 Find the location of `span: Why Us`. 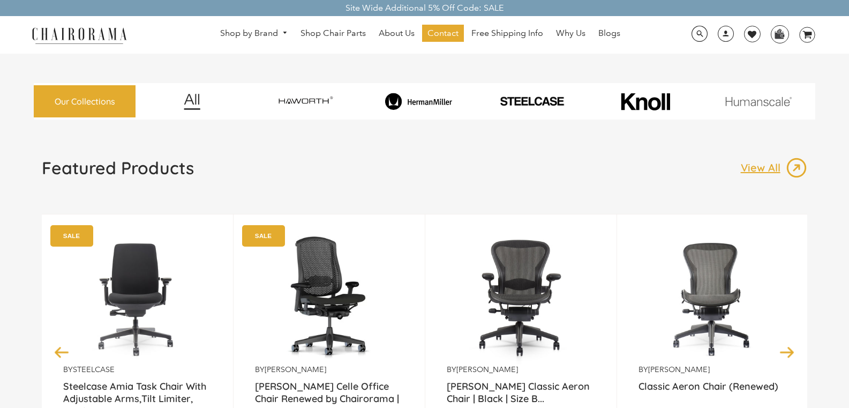

span: Why Us is located at coordinates (570, 33).